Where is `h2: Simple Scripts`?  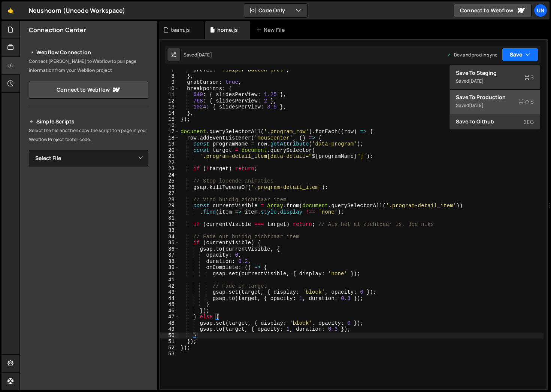
h2: Simple Scripts is located at coordinates (89, 121).